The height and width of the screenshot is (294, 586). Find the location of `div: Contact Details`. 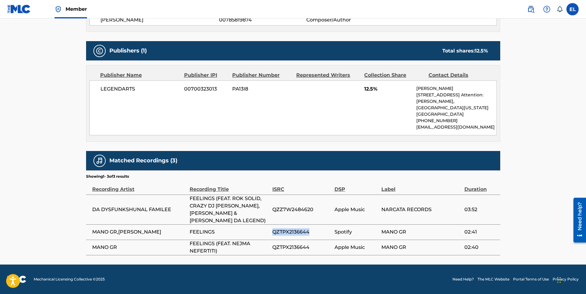

div: Contact Details is located at coordinates (458, 75).